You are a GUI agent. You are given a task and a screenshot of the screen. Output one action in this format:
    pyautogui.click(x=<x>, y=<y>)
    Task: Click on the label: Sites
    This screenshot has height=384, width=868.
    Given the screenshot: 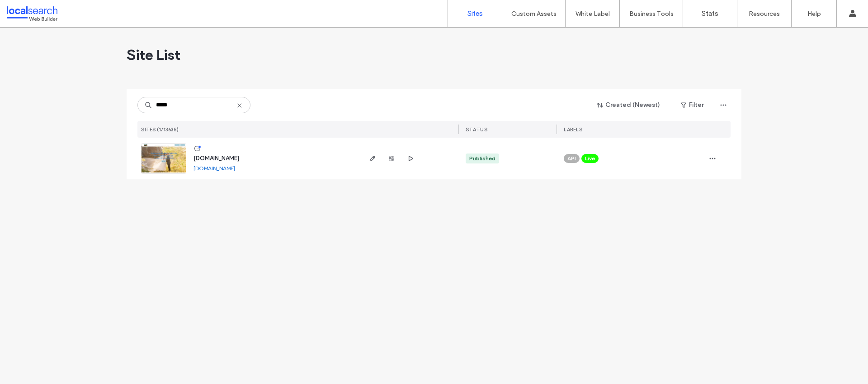 What is the action you would take?
    pyautogui.click(x=475, y=13)
    